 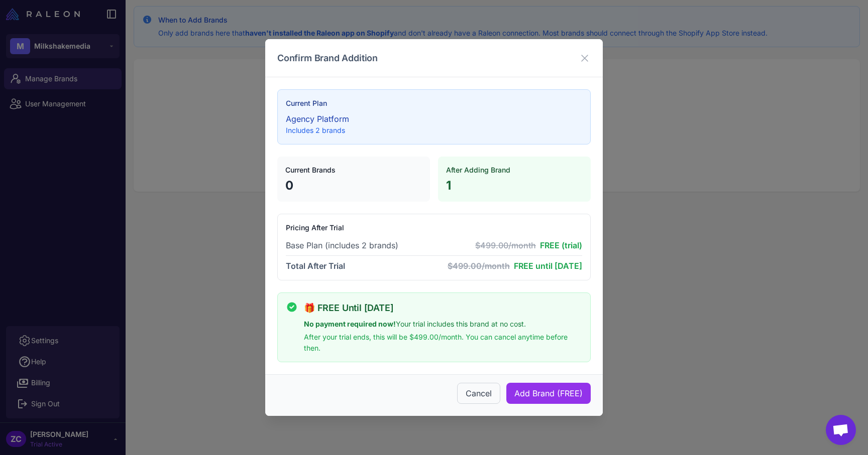 What do you see at coordinates (354, 170) in the screenshot?
I see `h4: Current Brands` at bounding box center [354, 170].